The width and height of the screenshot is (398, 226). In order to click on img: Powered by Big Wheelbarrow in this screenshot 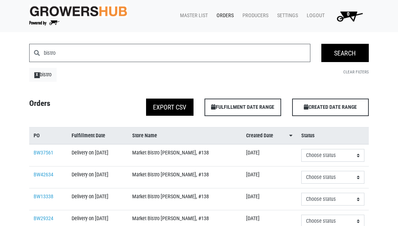, I will do `click(44, 23)`.